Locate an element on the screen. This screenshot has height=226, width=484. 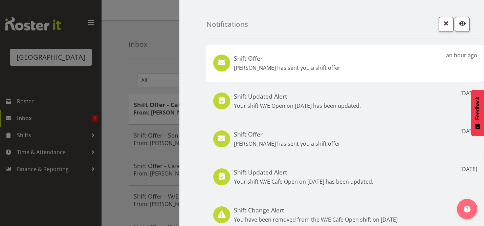
h5: Shift Change Alert is located at coordinates (316, 210).